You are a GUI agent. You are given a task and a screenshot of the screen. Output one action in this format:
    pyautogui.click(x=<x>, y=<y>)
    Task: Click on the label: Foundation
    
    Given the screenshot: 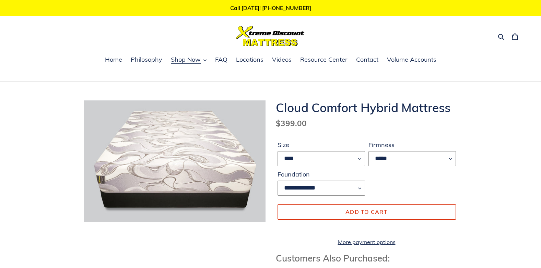 What is the action you would take?
    pyautogui.click(x=321, y=174)
    